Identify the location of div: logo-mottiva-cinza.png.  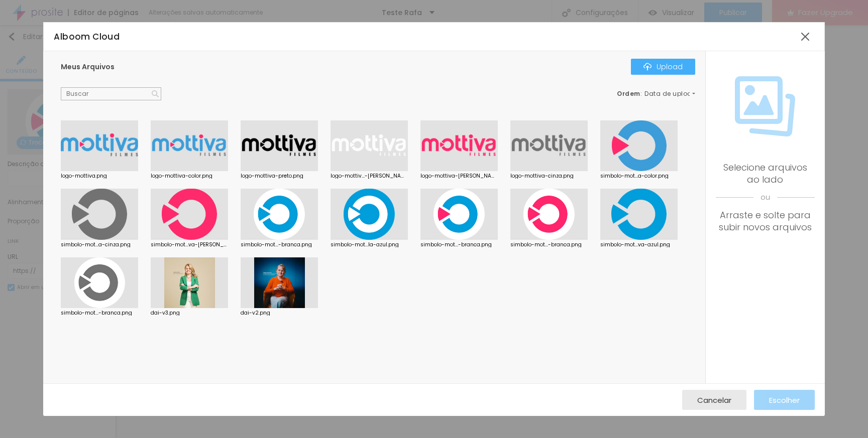
(549, 176).